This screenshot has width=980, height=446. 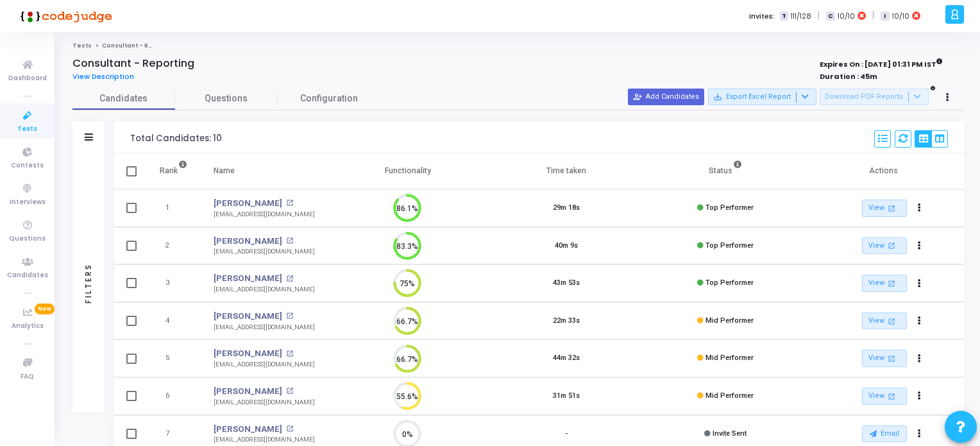 I want to click on mat-icon: person_add_alt, so click(x=637, y=97).